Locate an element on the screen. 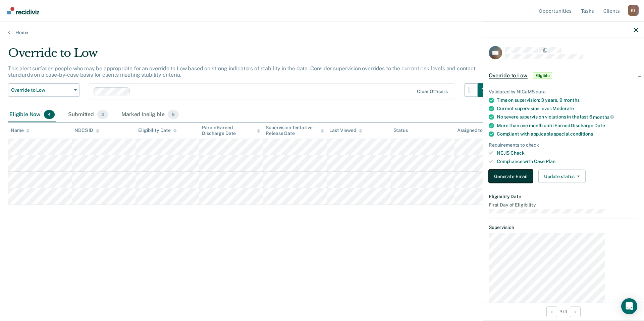  span: conditions is located at coordinates (582, 133).